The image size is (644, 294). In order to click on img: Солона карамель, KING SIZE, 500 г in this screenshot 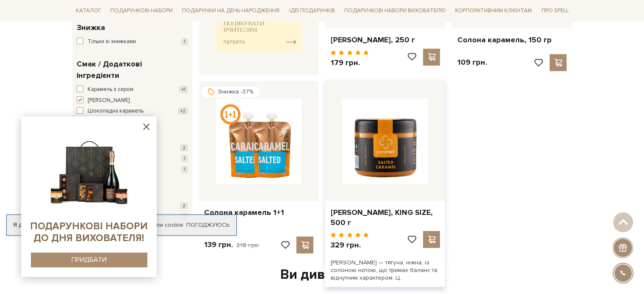, I will do `click(385, 141)`.